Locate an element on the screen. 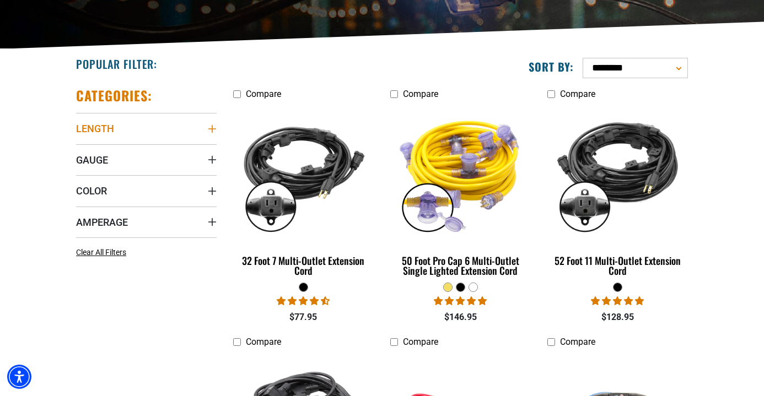  div: 32 Foot 7 Multi-Outlet Extension Cord is located at coordinates (303, 266).